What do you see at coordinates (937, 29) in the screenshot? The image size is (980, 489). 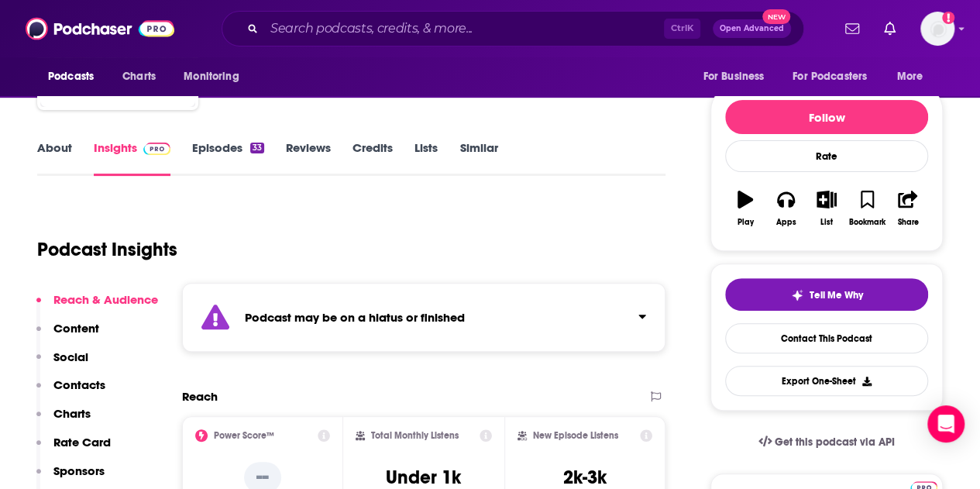 I see `span: Logged in as SarahCBreivogel` at bounding box center [937, 29].